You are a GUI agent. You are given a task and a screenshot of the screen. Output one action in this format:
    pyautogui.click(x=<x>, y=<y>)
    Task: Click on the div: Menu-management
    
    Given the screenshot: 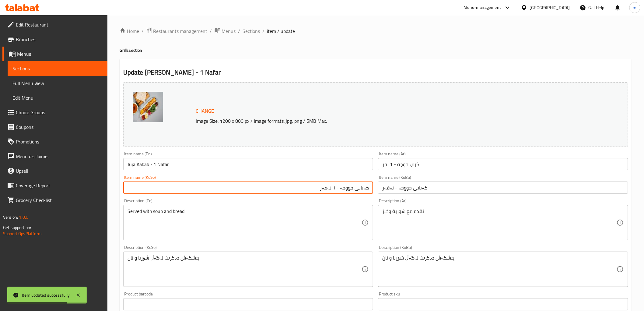 What is the action you would take?
    pyautogui.click(x=482, y=8)
    